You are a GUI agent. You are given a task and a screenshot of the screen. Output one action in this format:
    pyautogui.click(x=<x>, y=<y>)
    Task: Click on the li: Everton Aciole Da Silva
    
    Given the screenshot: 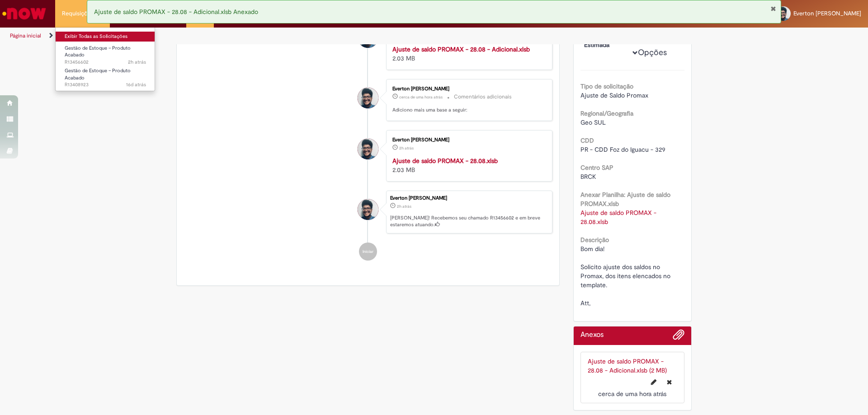 What is the action you would take?
    pyautogui.click(x=368, y=212)
    